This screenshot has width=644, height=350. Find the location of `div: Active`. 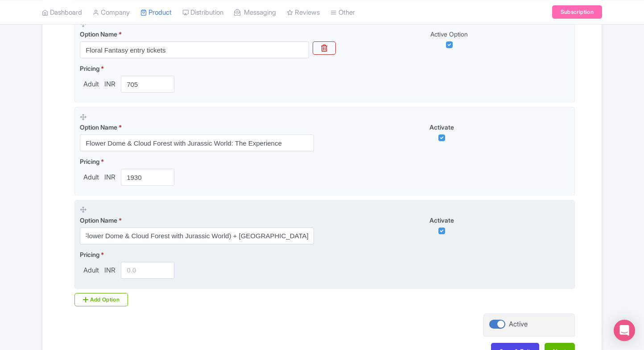

div: Active is located at coordinates (518, 324).